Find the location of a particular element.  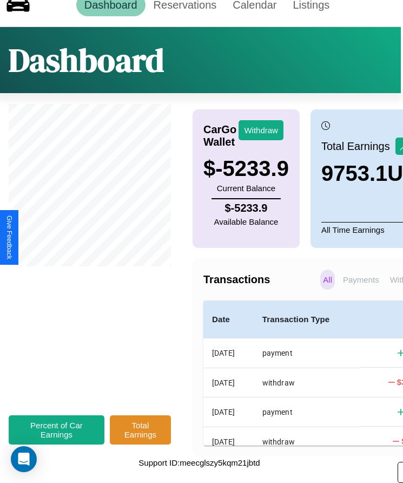

button: Percent of Car Earnings is located at coordinates (56, 430).